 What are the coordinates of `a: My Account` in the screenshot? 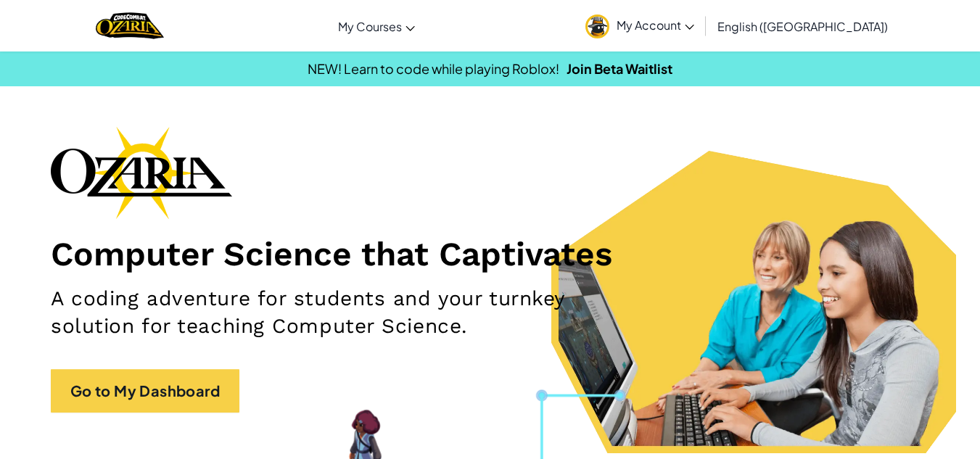 It's located at (639, 25).